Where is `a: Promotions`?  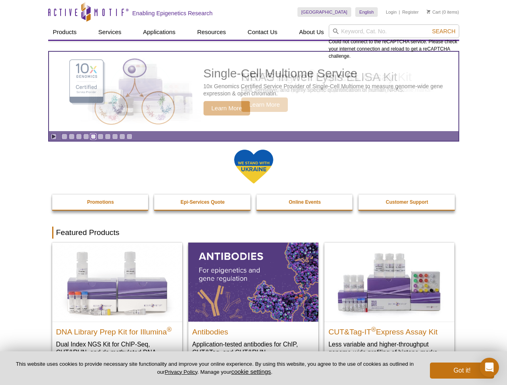 a: Promotions is located at coordinates (101, 202).